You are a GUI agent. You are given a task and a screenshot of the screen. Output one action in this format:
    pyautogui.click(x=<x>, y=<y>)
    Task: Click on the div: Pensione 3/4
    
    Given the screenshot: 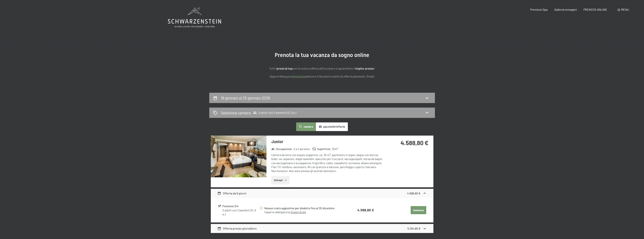 What is the action you would take?
    pyautogui.click(x=241, y=206)
    